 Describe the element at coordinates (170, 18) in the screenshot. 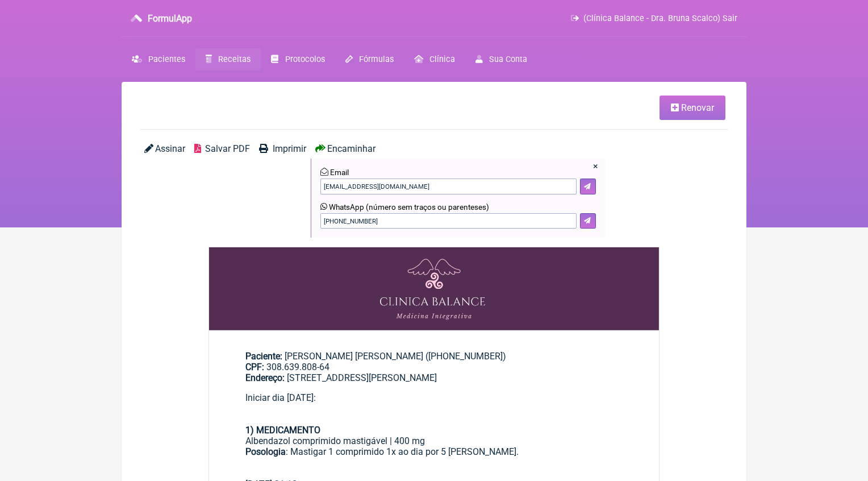

I see `h3: FormulApp` at that location.